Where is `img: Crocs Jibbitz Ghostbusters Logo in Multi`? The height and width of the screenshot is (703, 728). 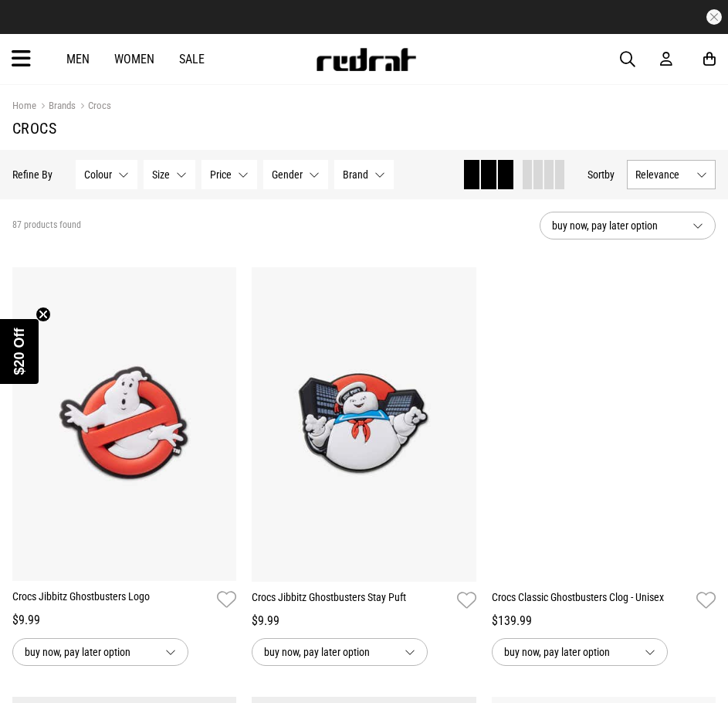 img: Crocs Jibbitz Ghostbusters Logo in Multi is located at coordinates (124, 424).